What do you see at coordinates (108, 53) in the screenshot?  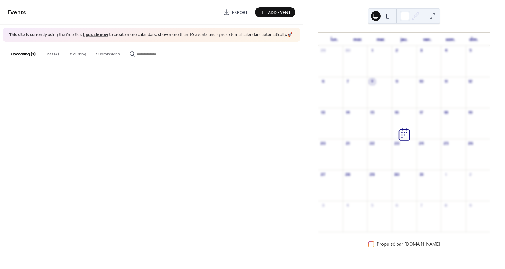 I see `button: Submissions` at bounding box center [108, 53].